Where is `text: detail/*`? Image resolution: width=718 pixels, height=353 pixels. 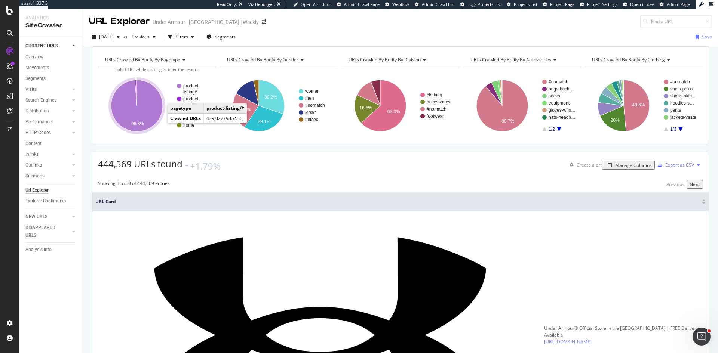 text: detail/* is located at coordinates (190, 105).